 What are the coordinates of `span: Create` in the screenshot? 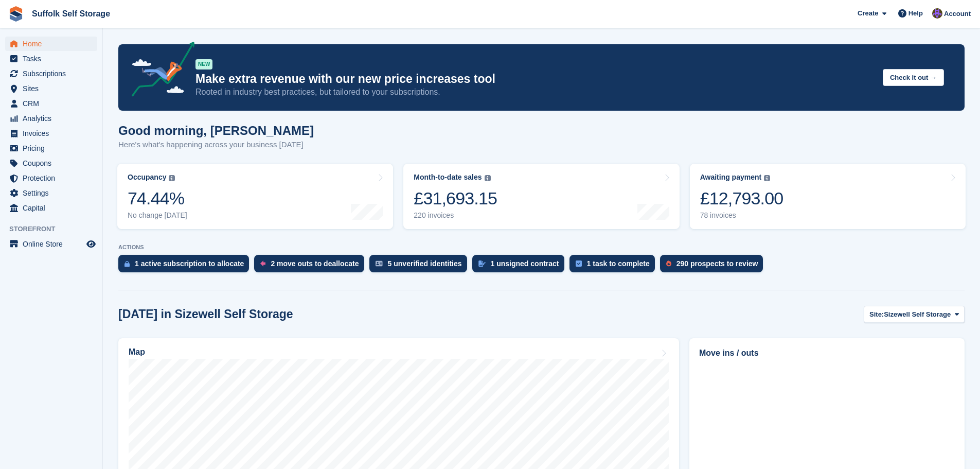 It's located at (868, 13).